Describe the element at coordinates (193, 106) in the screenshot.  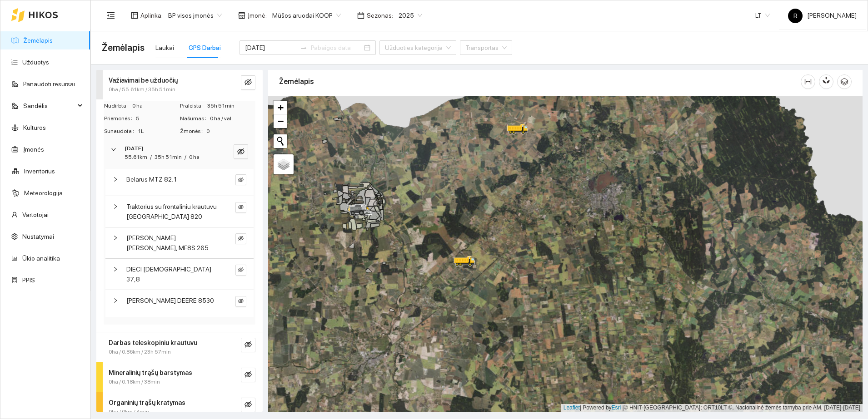
I see `span: Praleista` at that location.